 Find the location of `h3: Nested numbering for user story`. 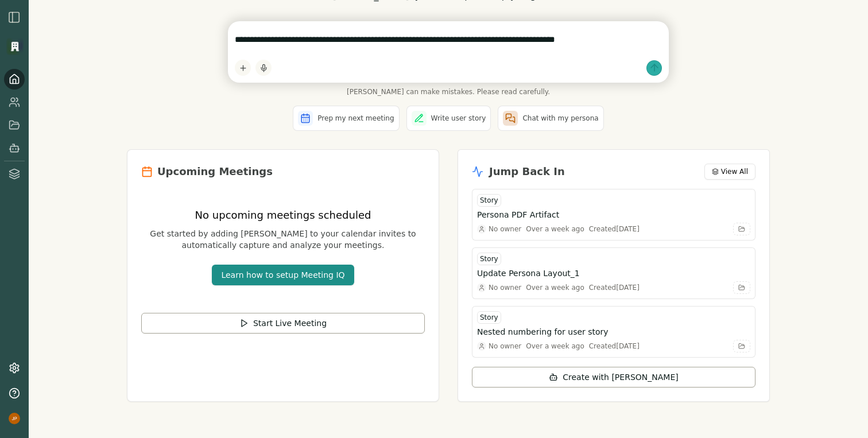

h3: Nested numbering for user story is located at coordinates (543, 332).